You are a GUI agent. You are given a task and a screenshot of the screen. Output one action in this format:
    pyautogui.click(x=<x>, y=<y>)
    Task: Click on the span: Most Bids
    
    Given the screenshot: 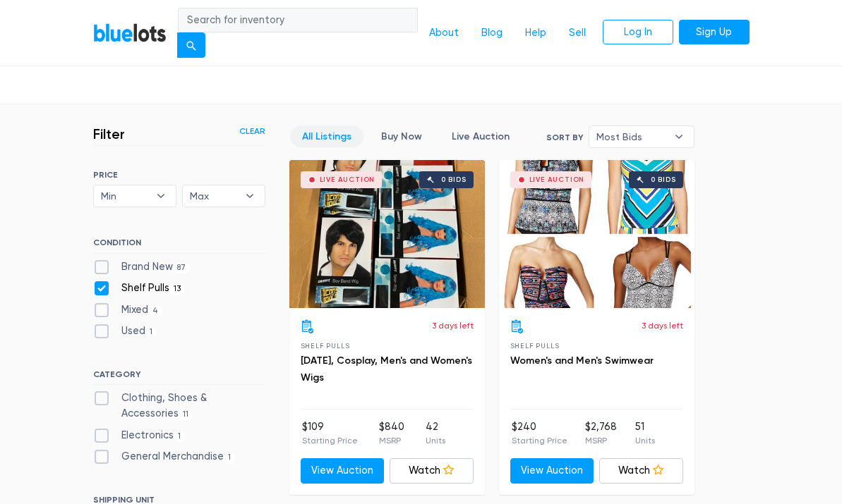 What is the action you would take?
    pyautogui.click(x=631, y=137)
    